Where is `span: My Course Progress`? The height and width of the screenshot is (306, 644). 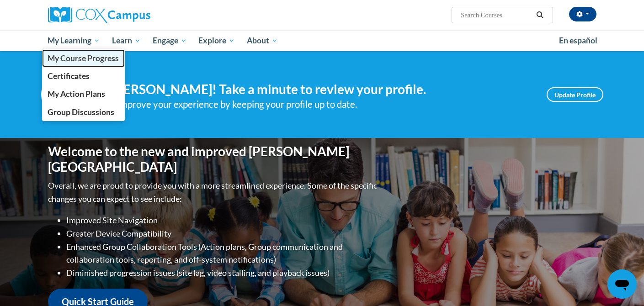 span: My Course Progress is located at coordinates (83, 58).